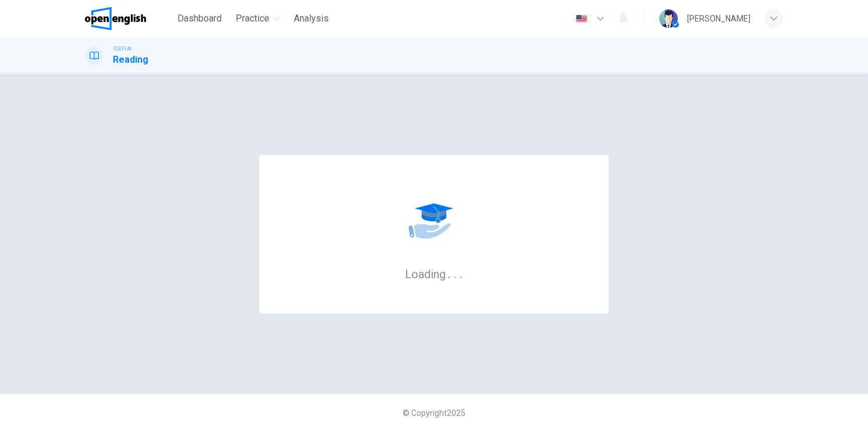 The width and height of the screenshot is (868, 431). What do you see at coordinates (129, 18) in the screenshot?
I see `a: OpenEnglish logo` at bounding box center [129, 18].